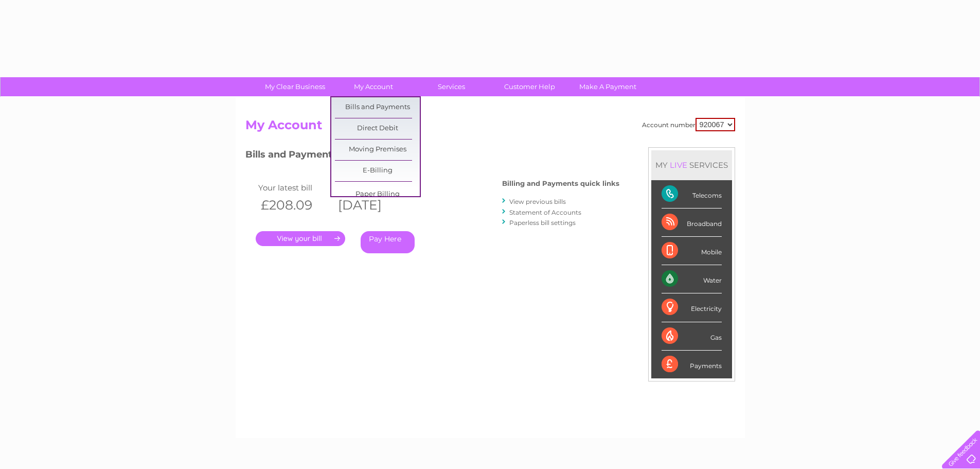 The width and height of the screenshot is (980, 469). I want to click on a: Pay Here, so click(387, 242).